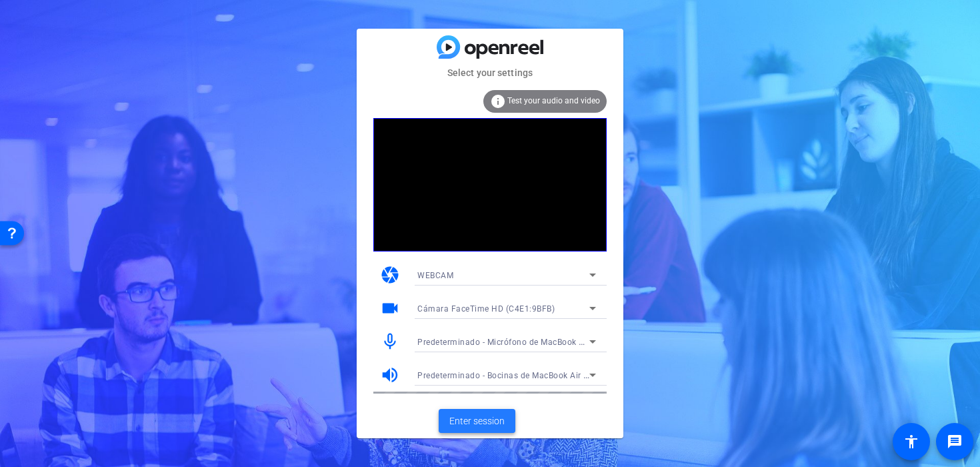 This screenshot has height=467, width=980. I want to click on span: Cámara FaceTime HD (C4E1:9BFB), so click(486, 309).